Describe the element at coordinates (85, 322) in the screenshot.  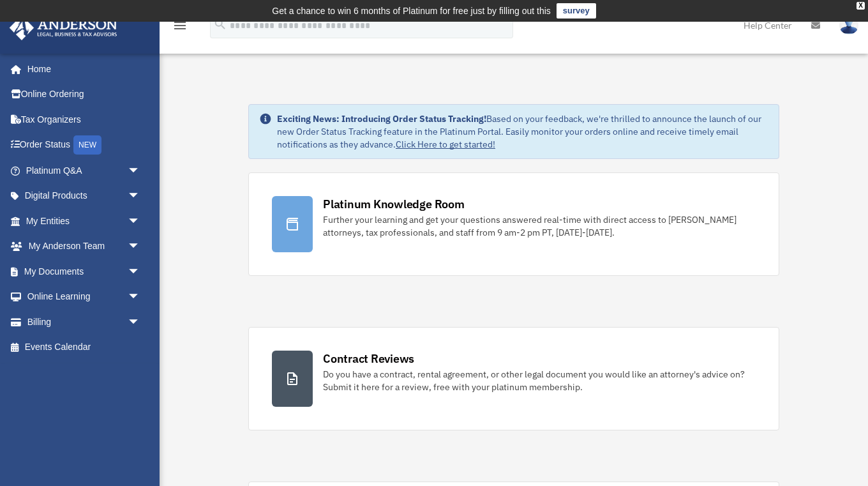
I see `a: Billingarrow_drop_down` at that location.